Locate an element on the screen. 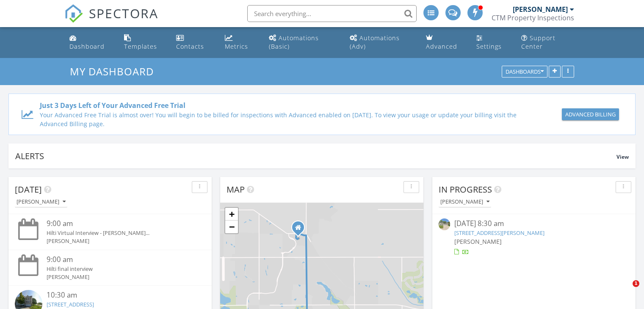  div: Settings is located at coordinates (489, 46).